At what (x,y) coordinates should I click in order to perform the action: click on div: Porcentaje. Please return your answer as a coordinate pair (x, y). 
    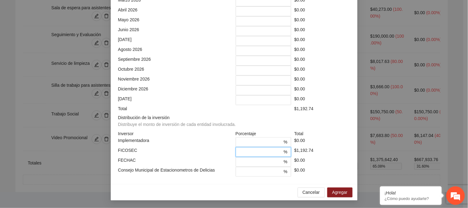
    Looking at the image, I should click on (263, 134).